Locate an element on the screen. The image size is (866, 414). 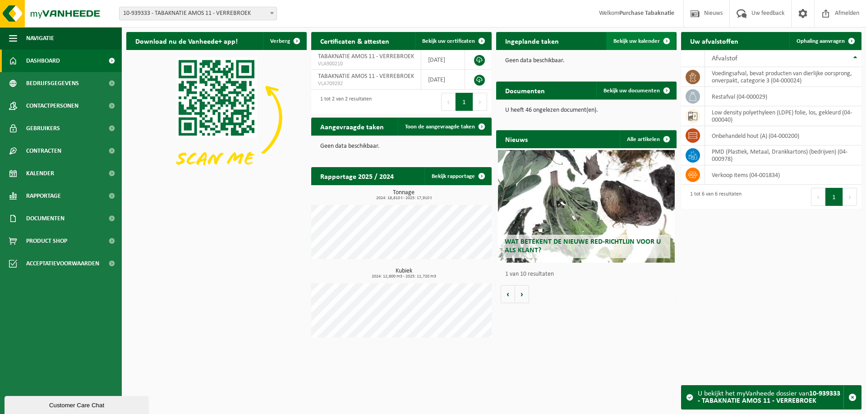
td: verkoop items (04-001834) is located at coordinates (783, 175).